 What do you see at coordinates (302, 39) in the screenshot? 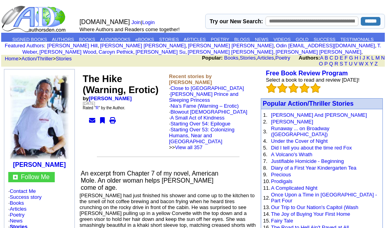
I see `a: GOLD` at bounding box center [302, 39].